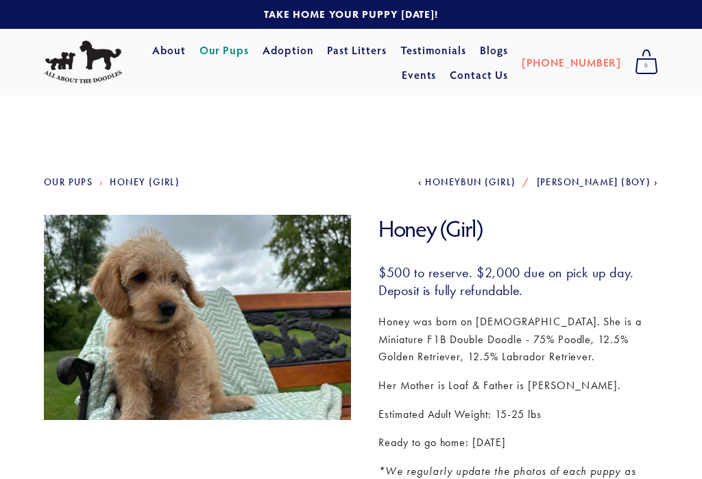  What do you see at coordinates (647, 62) in the screenshot?
I see `a: 0 items in cart` at bounding box center [647, 62].